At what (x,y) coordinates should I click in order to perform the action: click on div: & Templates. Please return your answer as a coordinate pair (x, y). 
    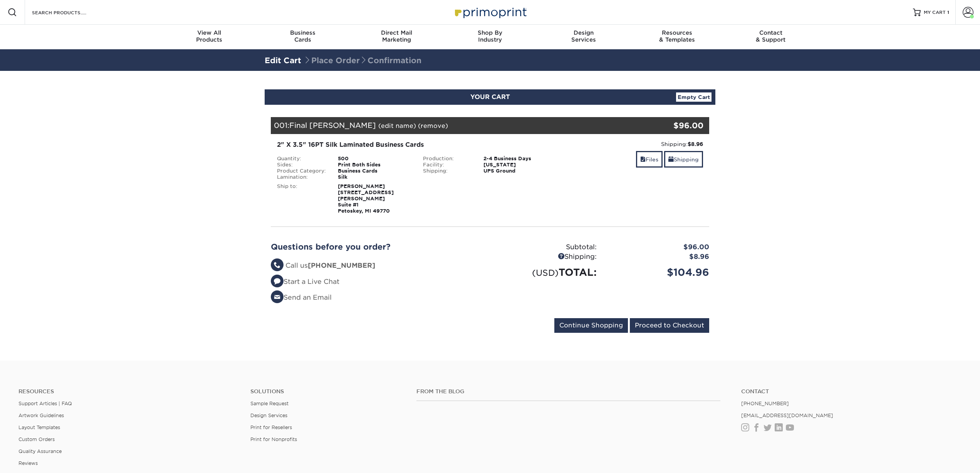
    Looking at the image, I should click on (677, 36).